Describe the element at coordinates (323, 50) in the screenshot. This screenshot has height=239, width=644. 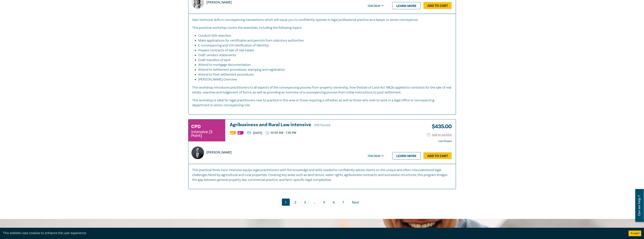
I see `li: Prepare contracts of sale of real estate` at that location.